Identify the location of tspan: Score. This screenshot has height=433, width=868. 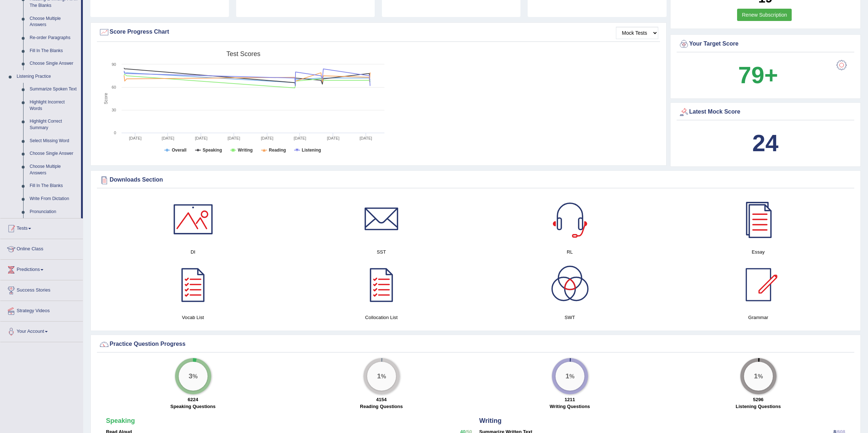
(106, 99).